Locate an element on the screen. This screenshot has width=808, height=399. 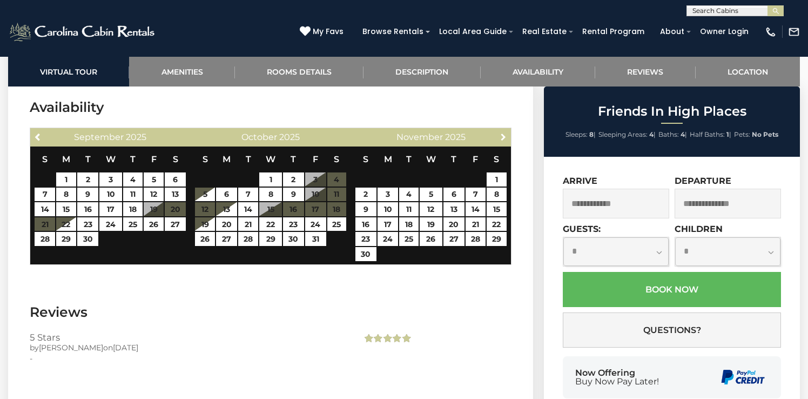
a: 10 is located at coordinates (388, 209).